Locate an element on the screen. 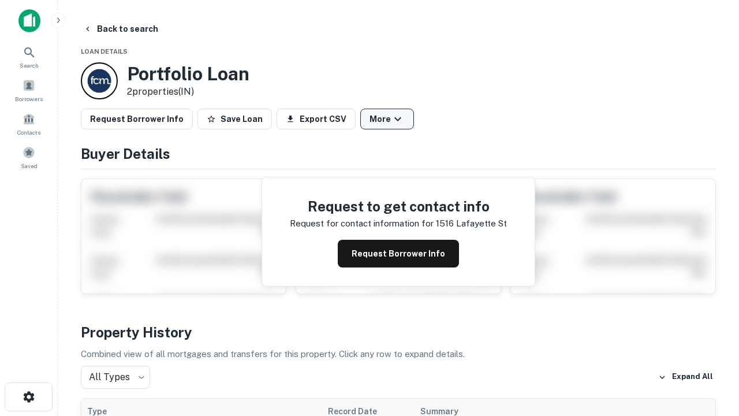 Image resolution: width=739 pixels, height=416 pixels. span: Loan Details is located at coordinates (104, 51).